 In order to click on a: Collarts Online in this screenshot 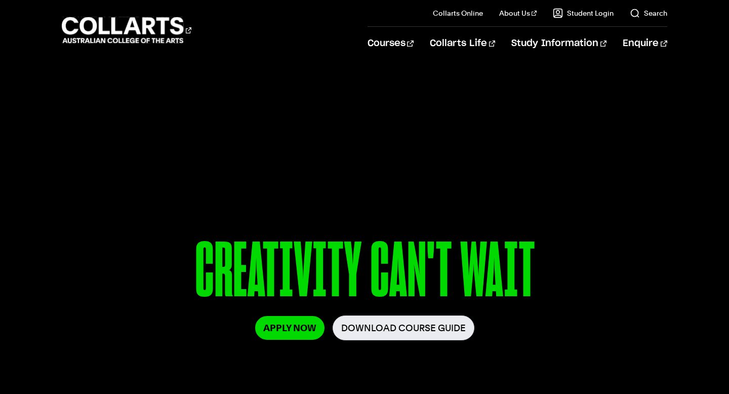, I will do `click(458, 13)`.